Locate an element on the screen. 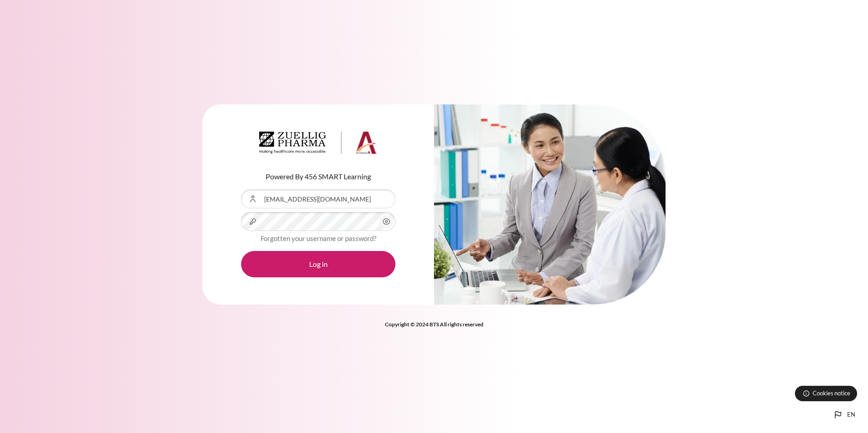  button: Languages is located at coordinates (844, 415).